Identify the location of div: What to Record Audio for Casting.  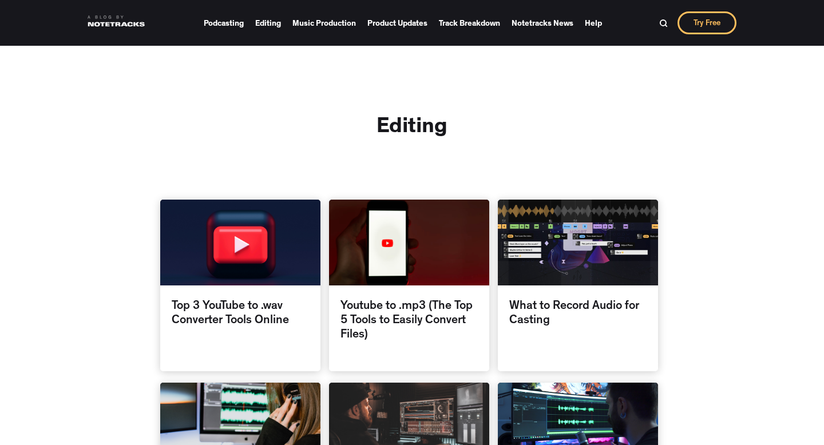
(578, 320).